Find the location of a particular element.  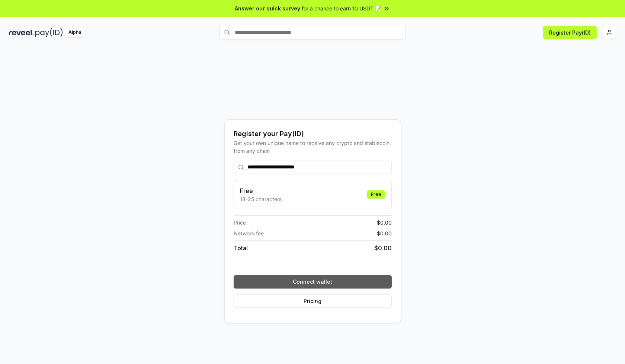

img: reveel_dark is located at coordinates (21, 33).